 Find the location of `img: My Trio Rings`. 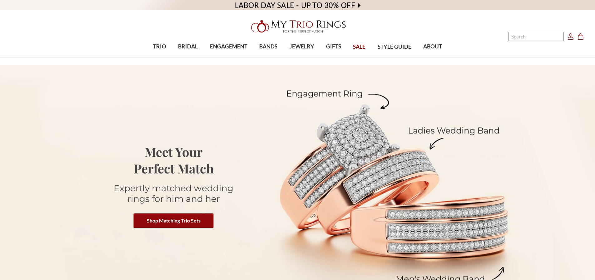

img: My Trio Rings is located at coordinates (298, 27).